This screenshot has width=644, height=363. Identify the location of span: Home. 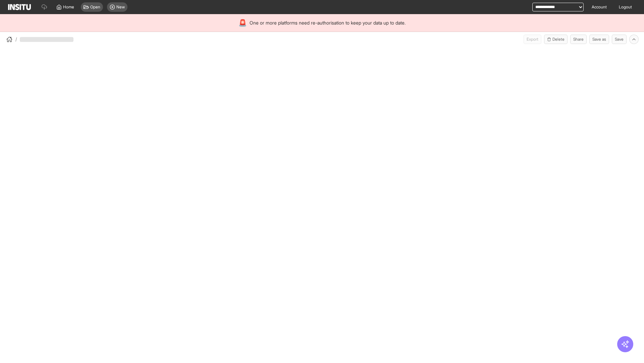
(69, 7).